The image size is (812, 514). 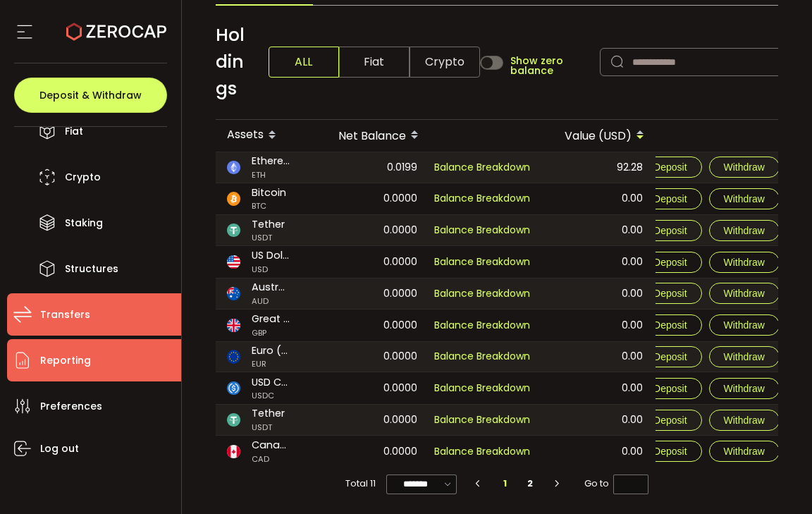 What do you see at coordinates (271, 364) in the screenshot?
I see `span: EUR` at bounding box center [271, 364].